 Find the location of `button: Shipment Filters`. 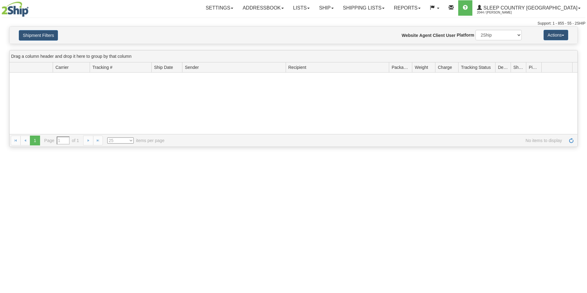

button: Shipment Filters is located at coordinates (38, 35).